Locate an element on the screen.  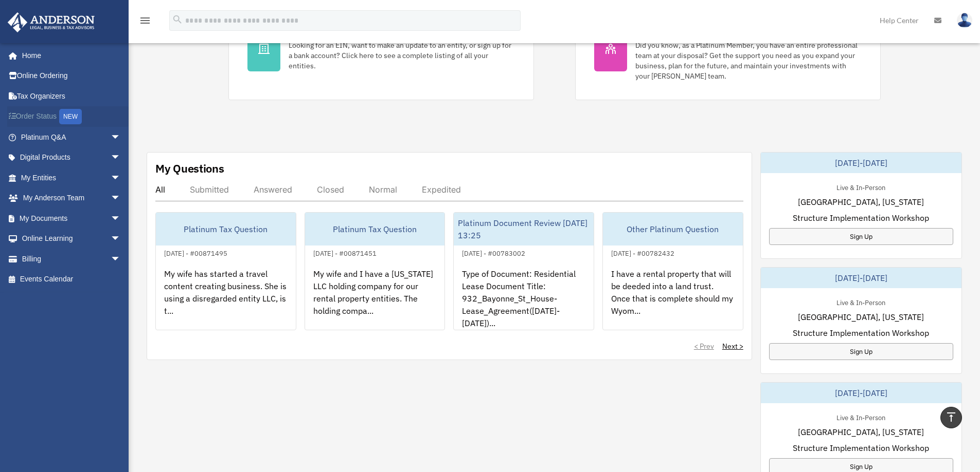
div: Closed is located at coordinates (330, 190).